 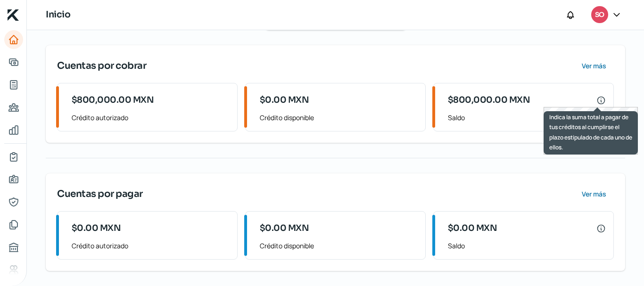 What do you see at coordinates (13, 270) in the screenshot?
I see `a: Referencias` at bounding box center [13, 270].